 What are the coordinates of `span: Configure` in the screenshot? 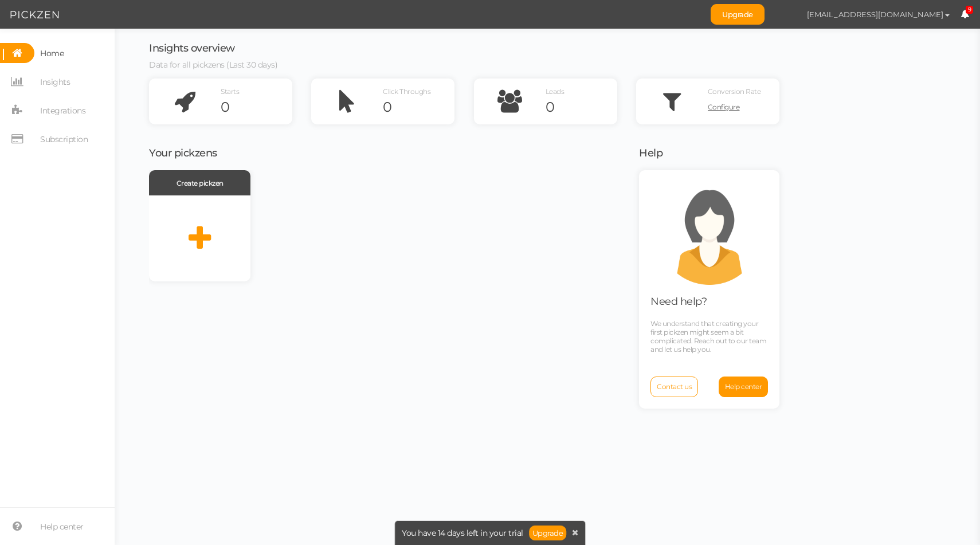 It's located at (724, 107).